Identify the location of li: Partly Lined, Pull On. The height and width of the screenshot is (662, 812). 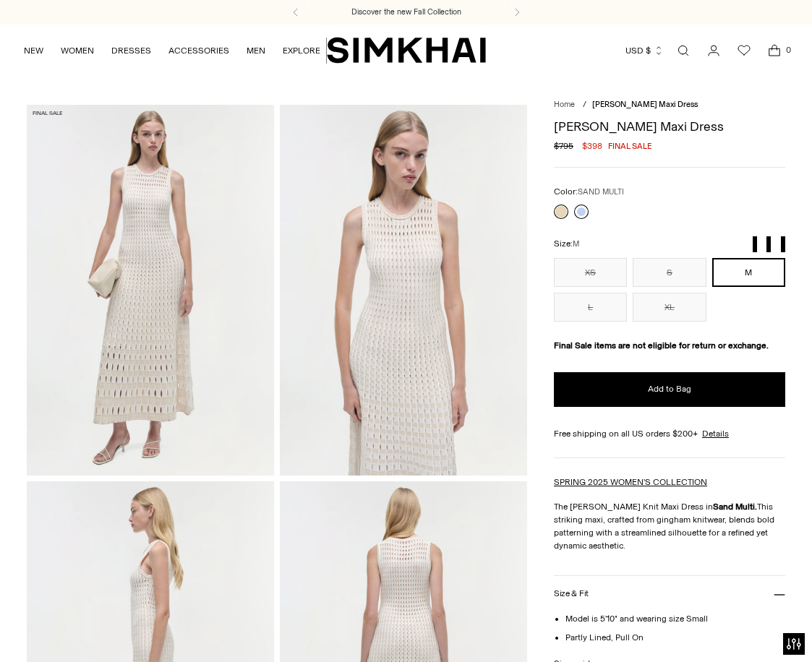
(676, 637).